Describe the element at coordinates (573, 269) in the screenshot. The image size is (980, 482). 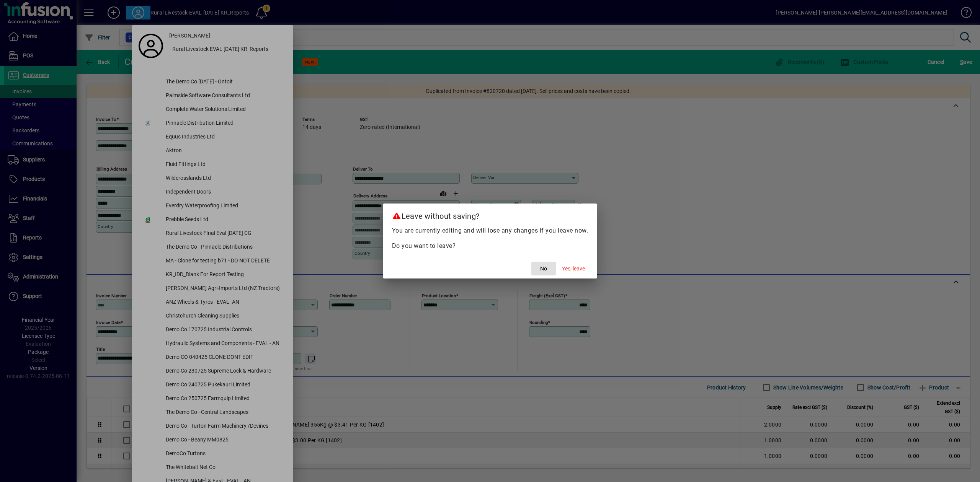
I see `button: Yes, leave` at that location.